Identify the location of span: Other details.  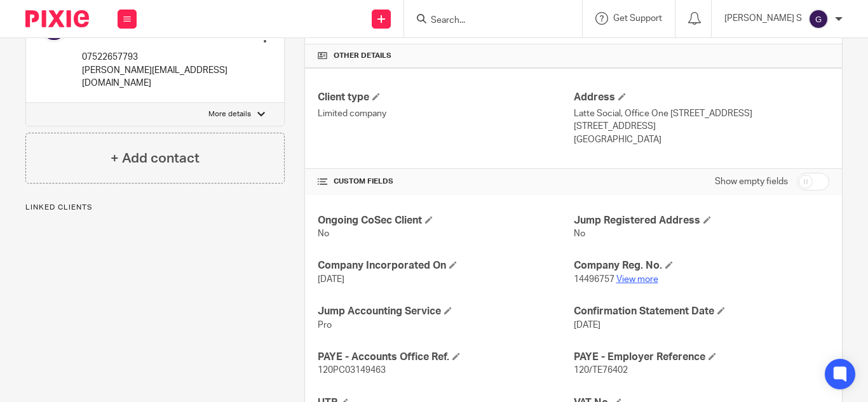
(362, 56).